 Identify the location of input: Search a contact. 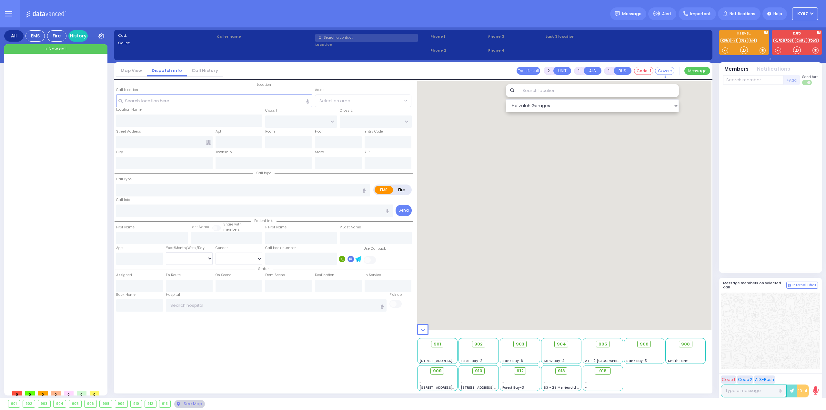
(366, 38).